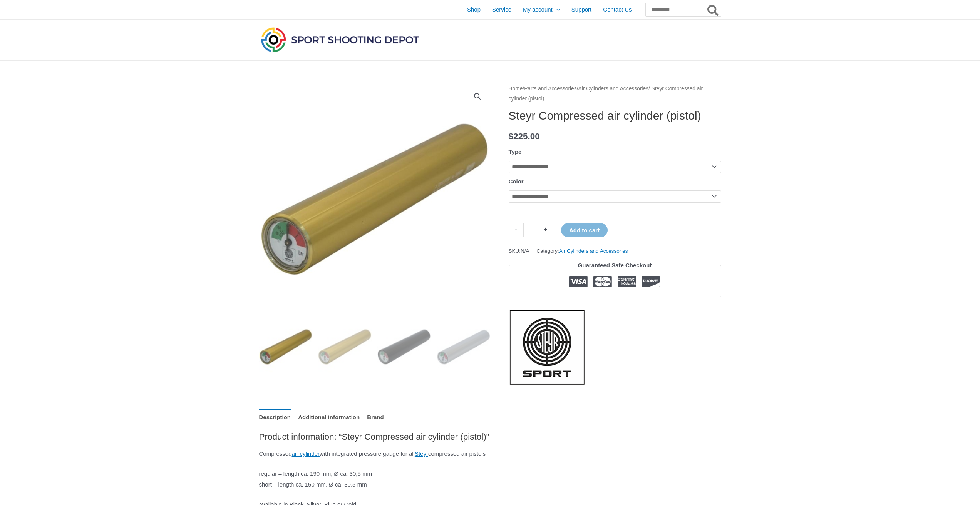 The width and height of the screenshot is (980, 505). What do you see at coordinates (490, 453) in the screenshot?
I see `p: Compressed with integrated pressure gauge for all compressed air pistols` at bounding box center [490, 453].